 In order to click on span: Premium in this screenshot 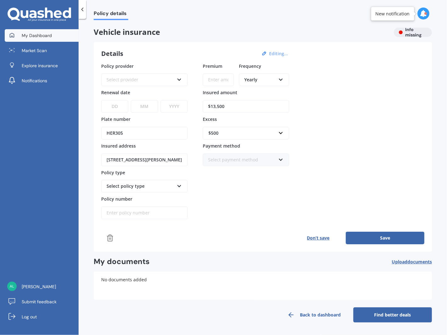, I will do `click(212, 66)`.